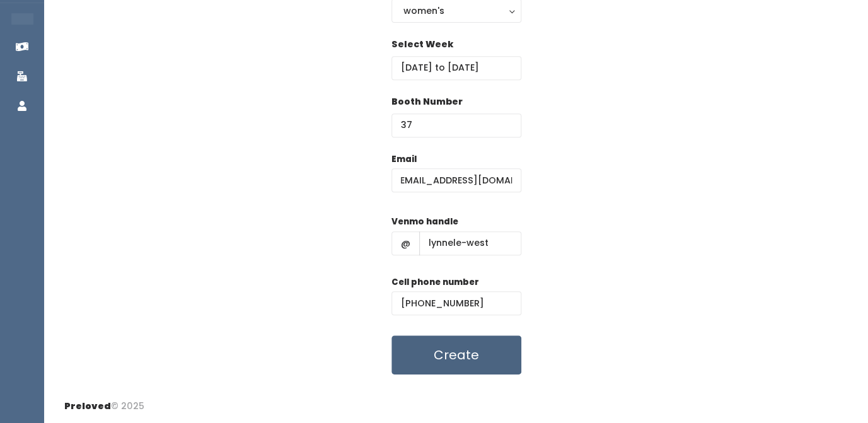  I want to click on label: Select Week, so click(422, 44).